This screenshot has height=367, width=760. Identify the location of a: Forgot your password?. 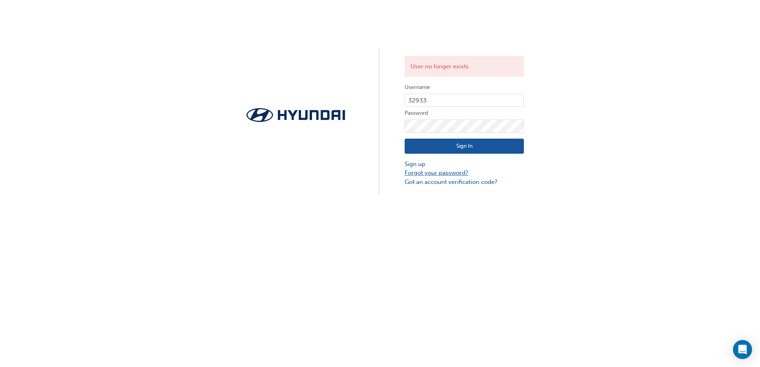
(464, 173).